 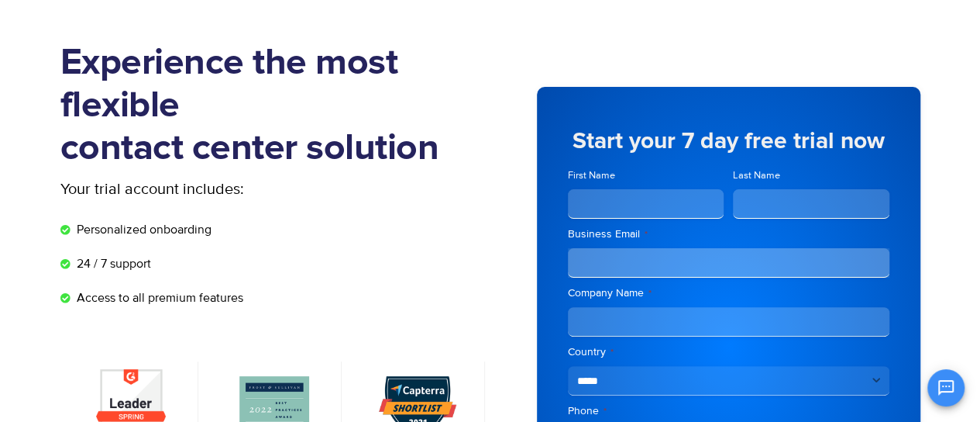 What do you see at coordinates (646, 175) in the screenshot?
I see `label: First Name` at bounding box center [646, 175].